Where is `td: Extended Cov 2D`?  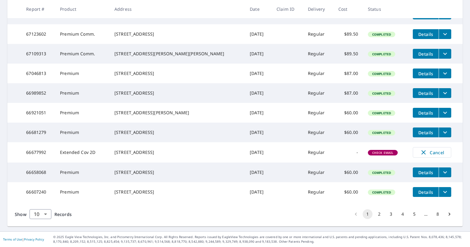 td: Extended Cov 2D is located at coordinates (82, 153).